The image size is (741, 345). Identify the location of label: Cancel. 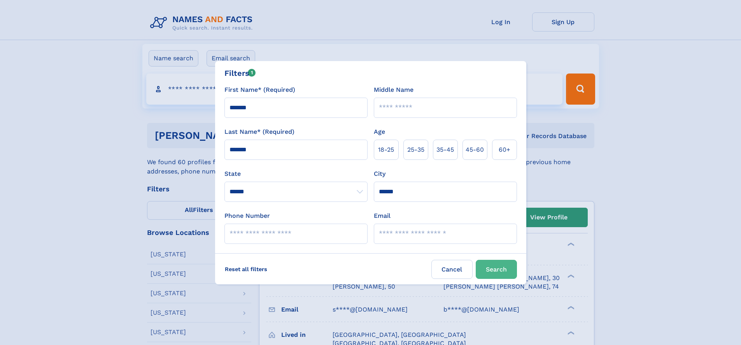
(452, 269).